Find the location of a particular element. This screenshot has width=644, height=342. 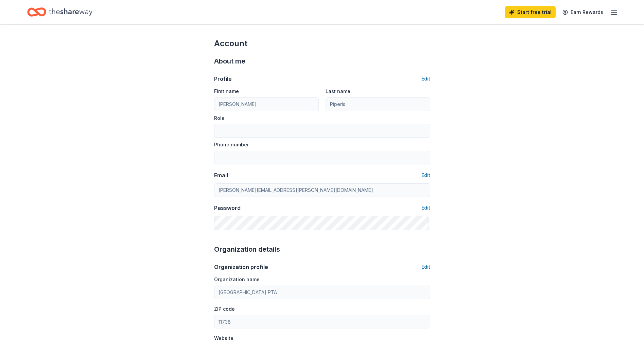

label: Last name is located at coordinates (338, 92).